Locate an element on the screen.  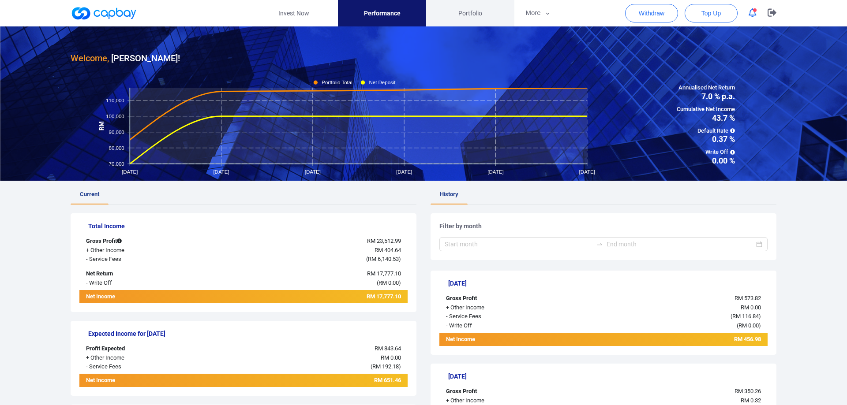
tspan: Net Deposit is located at coordinates (382, 82).